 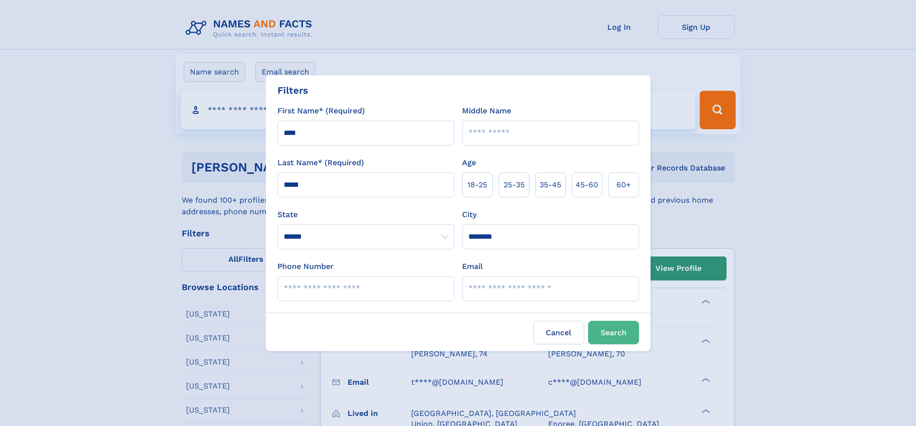 What do you see at coordinates (305, 267) in the screenshot?
I see `label: Phone Number` at bounding box center [305, 267].